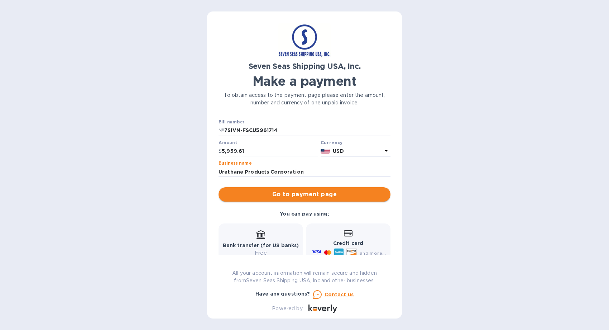 This screenshot has height=330, width=609. Describe the element at coordinates (235, 163) in the screenshot. I see `label: Business name` at that location.